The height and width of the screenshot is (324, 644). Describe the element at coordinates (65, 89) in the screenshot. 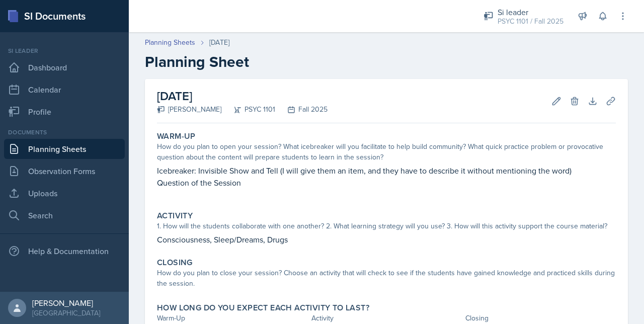

I see `a: Calendar` at that location.